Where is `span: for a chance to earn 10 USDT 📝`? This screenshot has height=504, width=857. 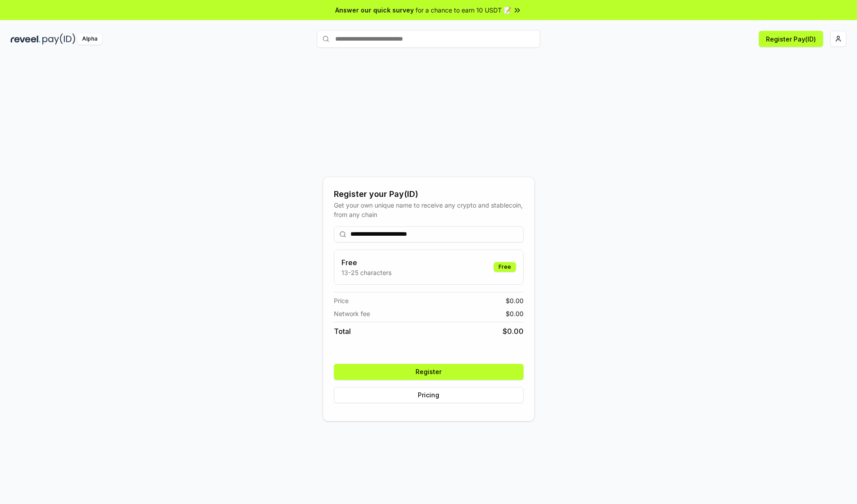
span: for a chance to earn 10 USDT 📝 is located at coordinates (463, 10).